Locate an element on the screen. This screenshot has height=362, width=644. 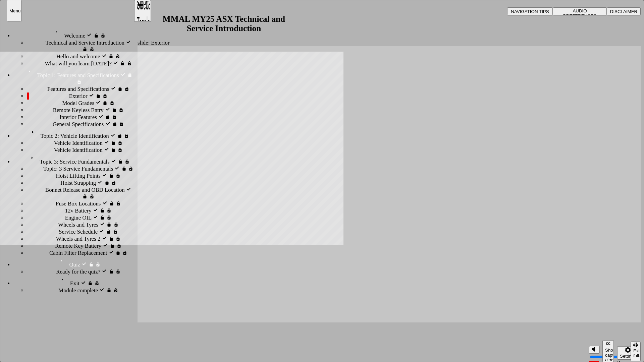
button: NAVIGATION TIPS is located at coordinates (530, 11).